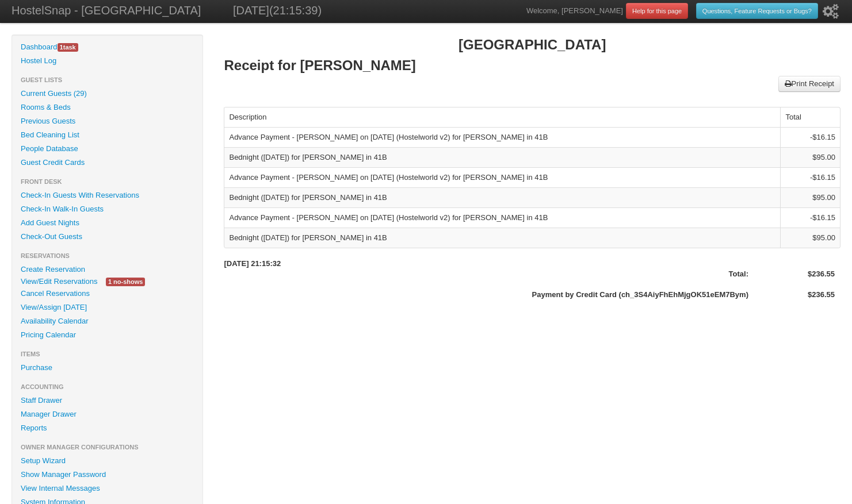 Image resolution: width=852 pixels, height=504 pixels. I want to click on td: Total, so click(809, 117).